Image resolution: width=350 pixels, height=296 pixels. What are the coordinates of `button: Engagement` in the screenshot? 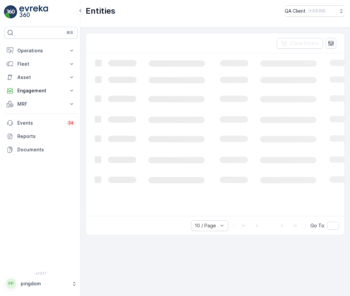 It's located at (41, 91).